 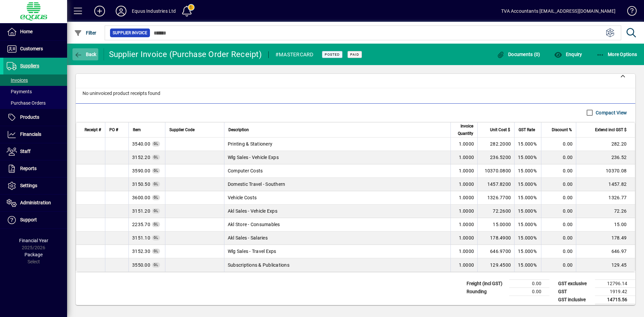 What do you see at coordinates (617, 54) in the screenshot?
I see `span: More Options` at bounding box center [617, 54].